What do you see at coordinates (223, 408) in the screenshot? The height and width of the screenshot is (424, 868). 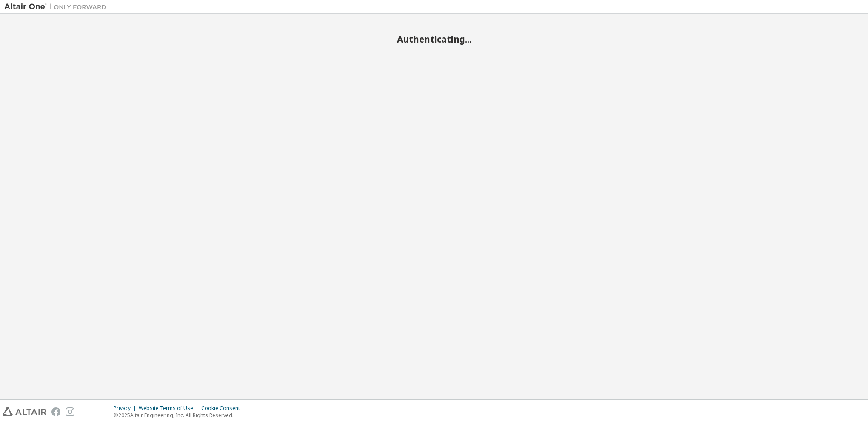 I see `div: Cookie Consent` at bounding box center [223, 408].